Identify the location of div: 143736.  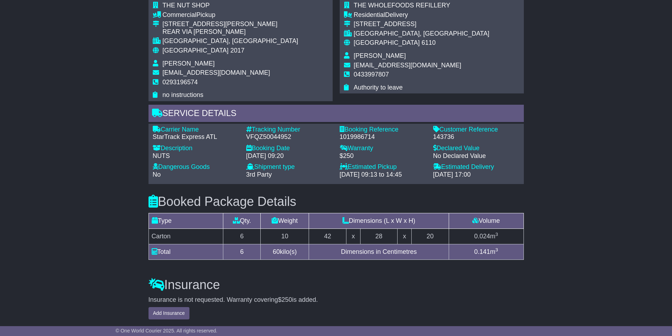
(477, 137).